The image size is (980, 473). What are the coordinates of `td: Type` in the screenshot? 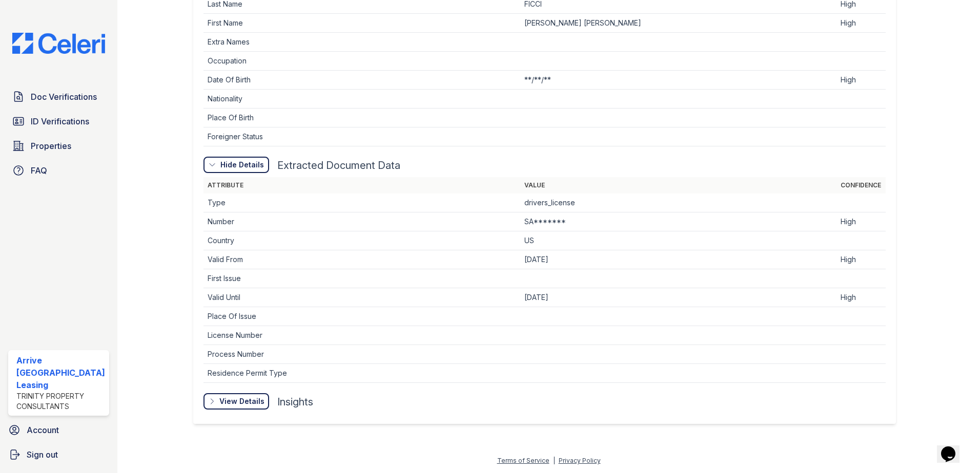 It's located at (362, 203).